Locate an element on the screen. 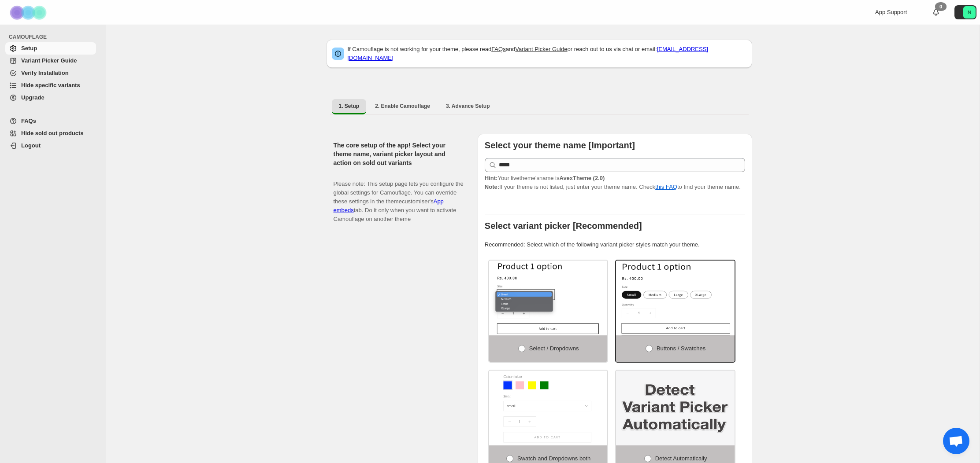 This screenshot has height=463, width=980. span: 1. Setup is located at coordinates (349, 106).